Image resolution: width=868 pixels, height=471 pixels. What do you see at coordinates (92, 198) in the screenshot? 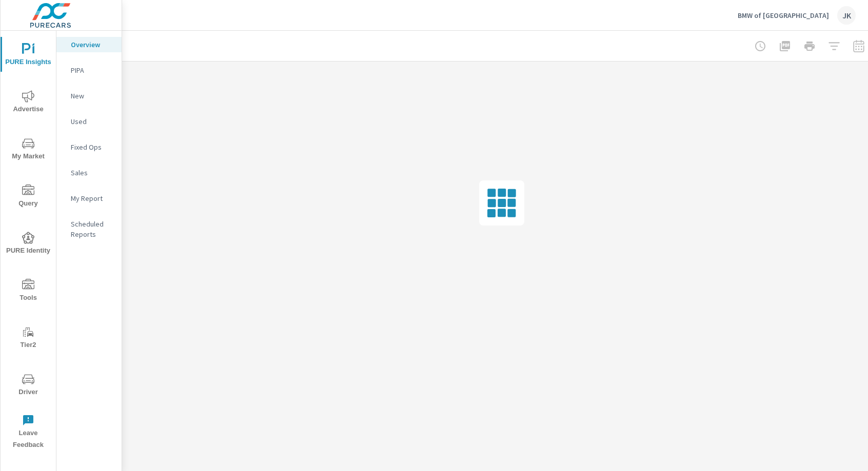
I see `p: My Report` at bounding box center [92, 198].